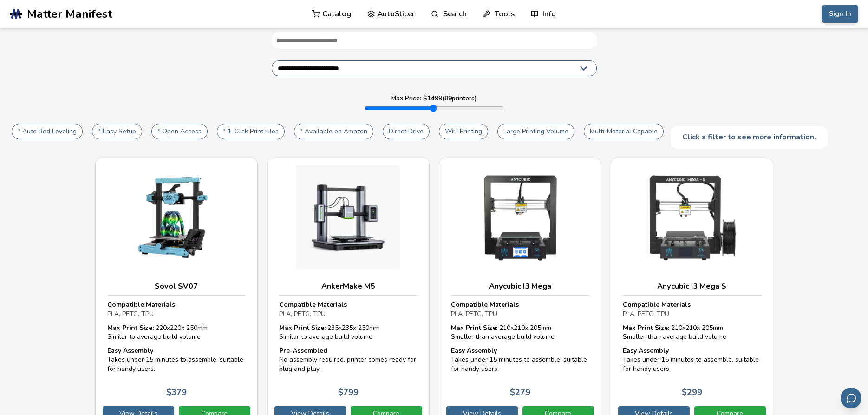 The height and width of the screenshot is (415, 868). What do you see at coordinates (692, 392) in the screenshot?
I see `p: $ 299` at bounding box center [692, 392].